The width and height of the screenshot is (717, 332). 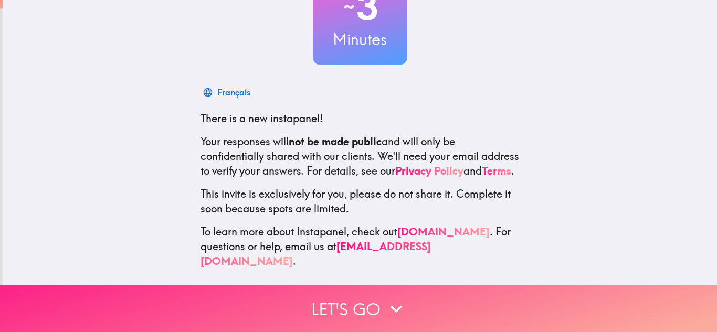 I want to click on span: There is a new instapanel!, so click(x=262, y=118).